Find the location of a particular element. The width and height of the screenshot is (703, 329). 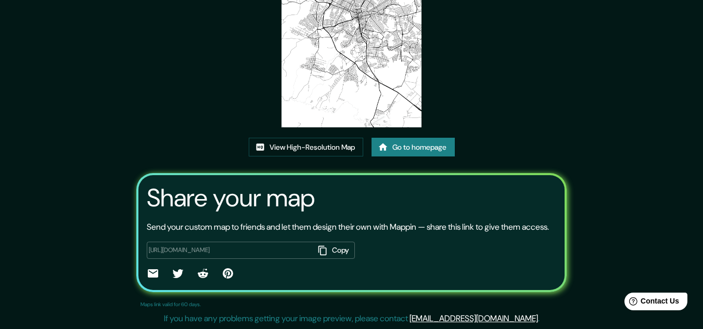

span: Contact Us is located at coordinates (49, 12).